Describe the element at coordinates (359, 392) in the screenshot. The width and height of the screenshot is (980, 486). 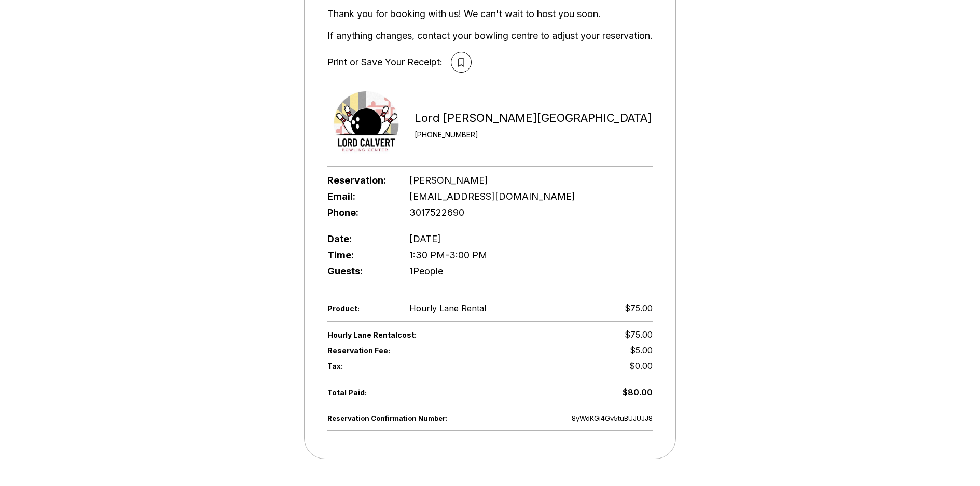
I see `span: Total Paid:` at that location.